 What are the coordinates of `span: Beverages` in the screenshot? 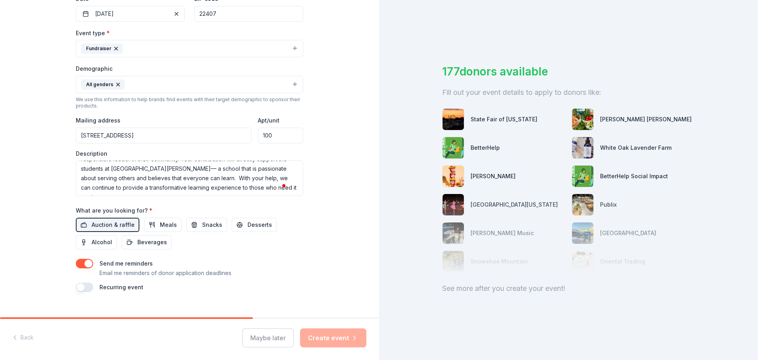 It's located at (152, 242).